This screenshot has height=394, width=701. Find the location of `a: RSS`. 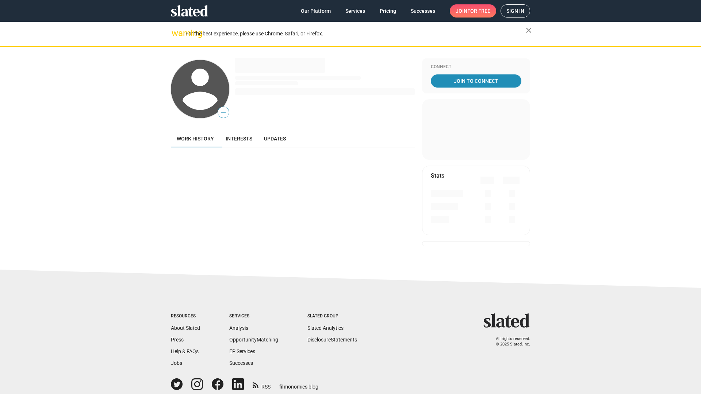

a: RSS is located at coordinates (261, 385).